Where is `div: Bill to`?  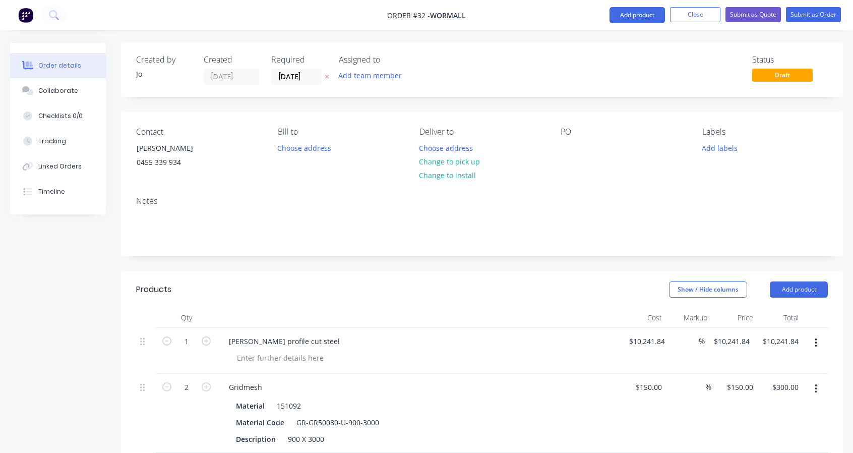
div: Bill to is located at coordinates (340, 132).